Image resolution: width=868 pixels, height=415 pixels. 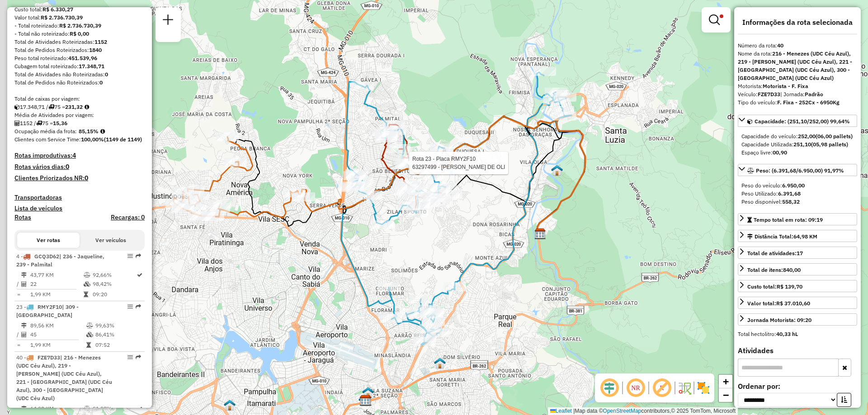 What do you see at coordinates (58, 335) in the screenshot?
I see `td: 45` at bounding box center [58, 335].